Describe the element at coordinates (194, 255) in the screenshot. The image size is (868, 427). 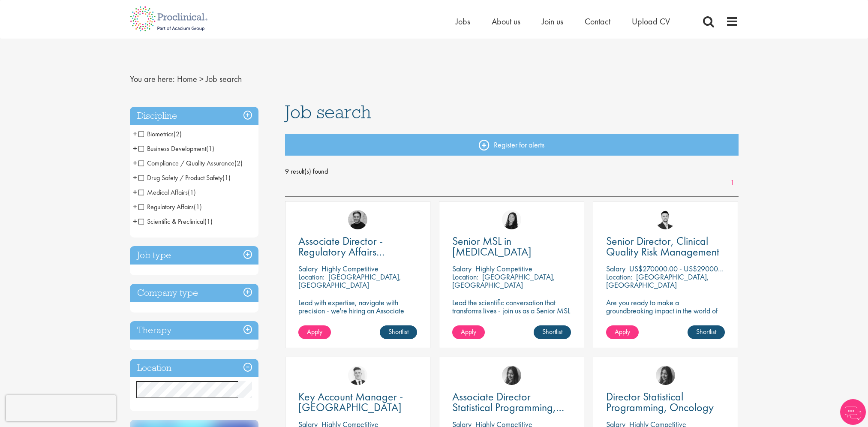
I see `h3: Job type` at that location.